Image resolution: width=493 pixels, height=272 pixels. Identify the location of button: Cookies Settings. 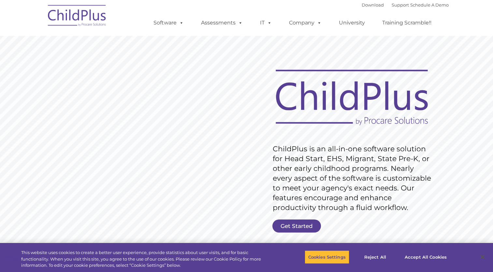
(327, 257).